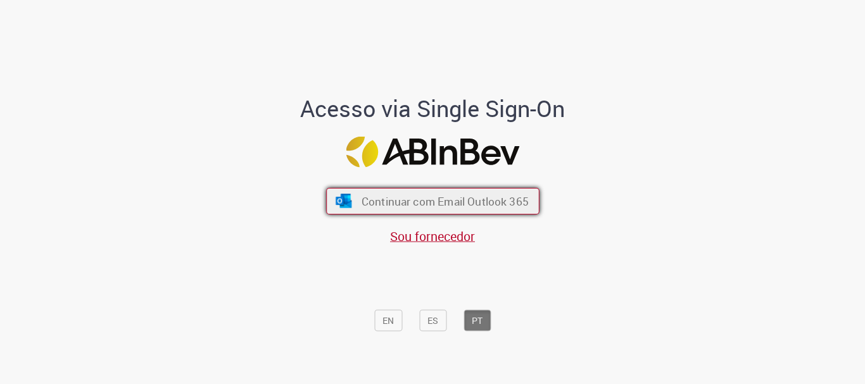 Image resolution: width=865 pixels, height=384 pixels. What do you see at coordinates (433, 152) in the screenshot?
I see `img: Logo ABInBev` at bounding box center [433, 152].